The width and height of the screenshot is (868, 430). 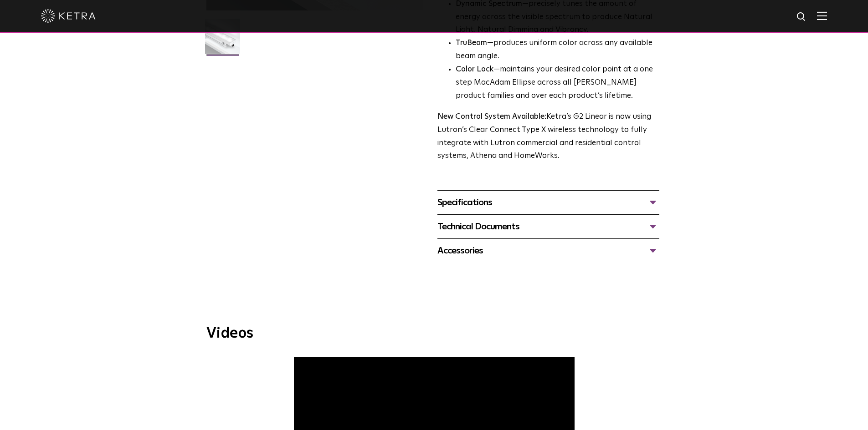 I want to click on li: —produces uniform color across any available beam angle., so click(x=557, y=50).